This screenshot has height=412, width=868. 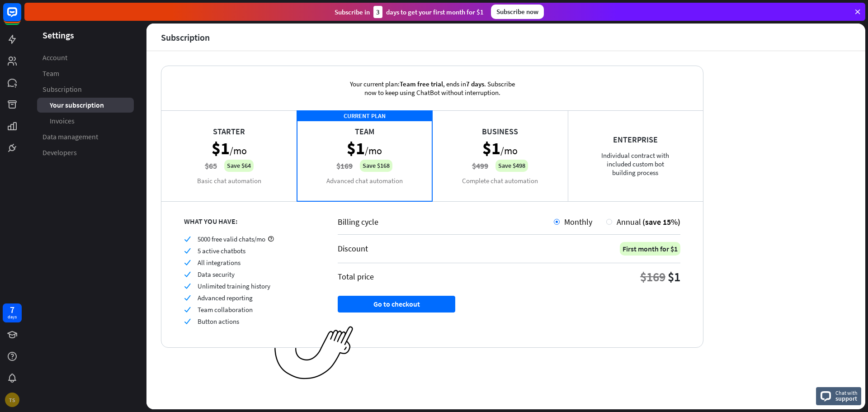 I want to click on button: Open LiveChat chat widget, so click(x=21, y=17).